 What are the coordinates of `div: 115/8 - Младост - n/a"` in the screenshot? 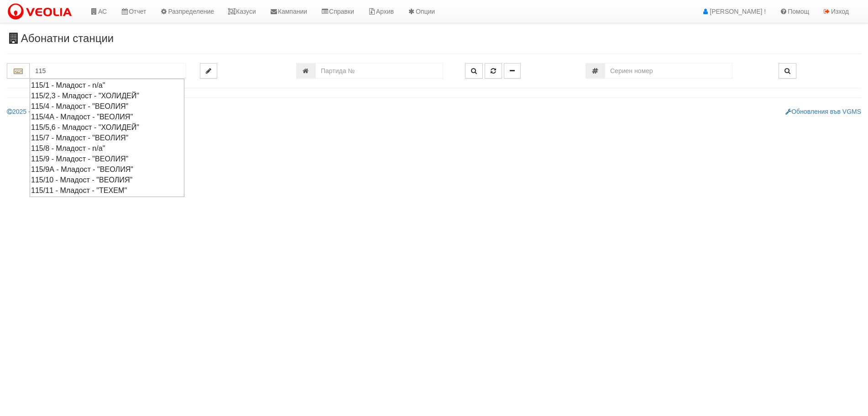 It's located at (107, 148).